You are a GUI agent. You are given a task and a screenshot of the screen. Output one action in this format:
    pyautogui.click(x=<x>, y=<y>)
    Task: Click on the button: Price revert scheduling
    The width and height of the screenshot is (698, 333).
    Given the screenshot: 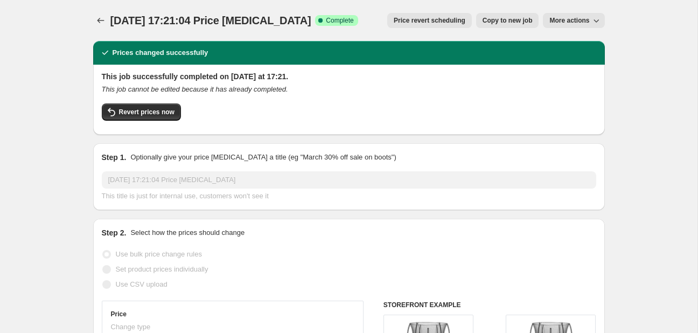 What is the action you would take?
    pyautogui.click(x=429, y=20)
    